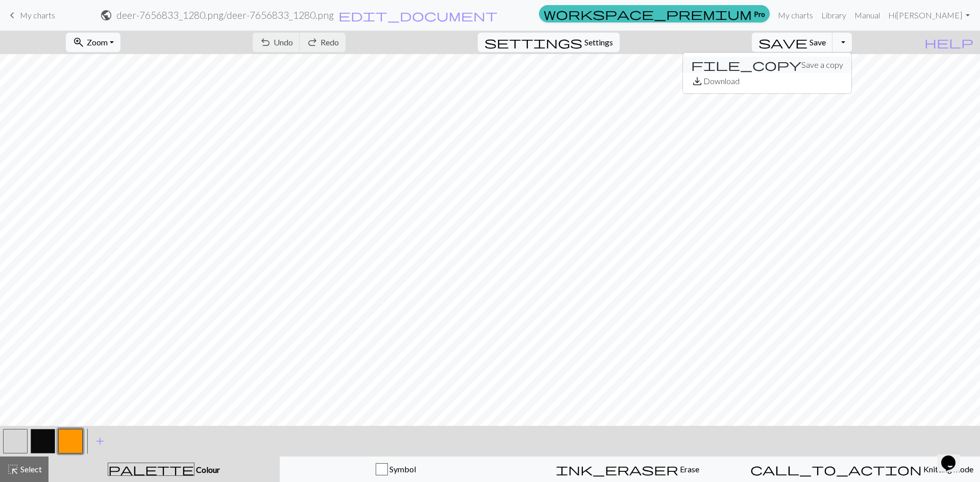  Describe the element at coordinates (627, 469) in the screenshot. I see `button: Erase` at that location.